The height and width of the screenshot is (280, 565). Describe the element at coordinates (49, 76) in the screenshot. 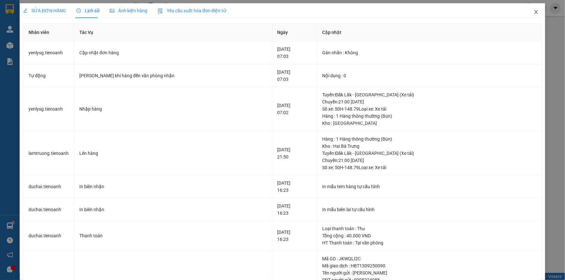

I see `td: Tự động` at that location.